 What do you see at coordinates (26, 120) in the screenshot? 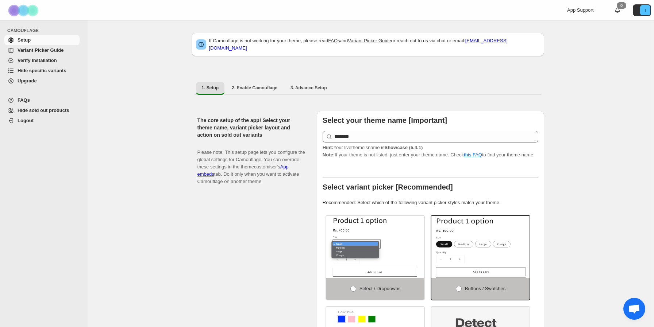
I see `span: Logout` at bounding box center [26, 120].